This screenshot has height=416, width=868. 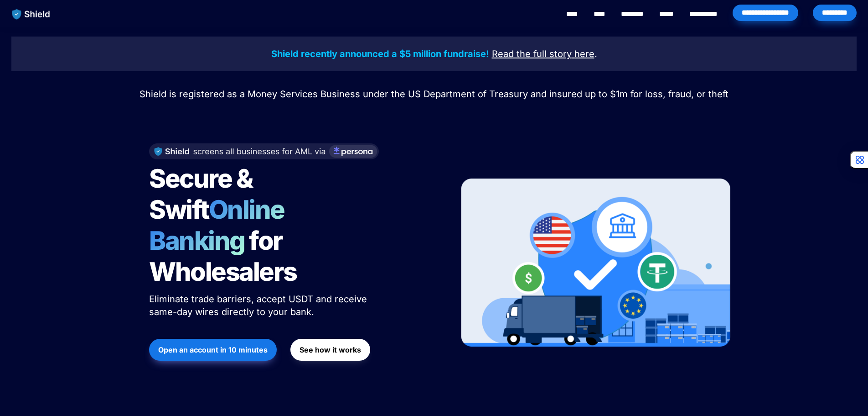 What do you see at coordinates (532, 55) in the screenshot?
I see `a: Read the full story` at bounding box center [532, 55].